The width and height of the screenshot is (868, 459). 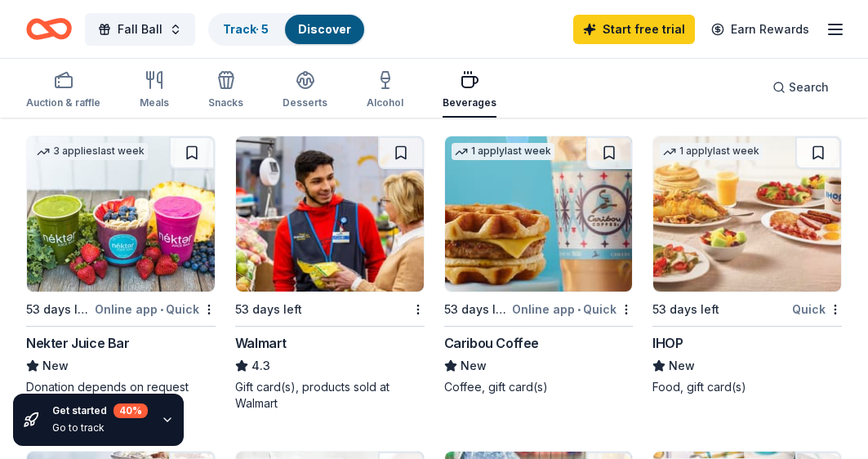 I want to click on div: 3 applies last week, so click(x=90, y=151).